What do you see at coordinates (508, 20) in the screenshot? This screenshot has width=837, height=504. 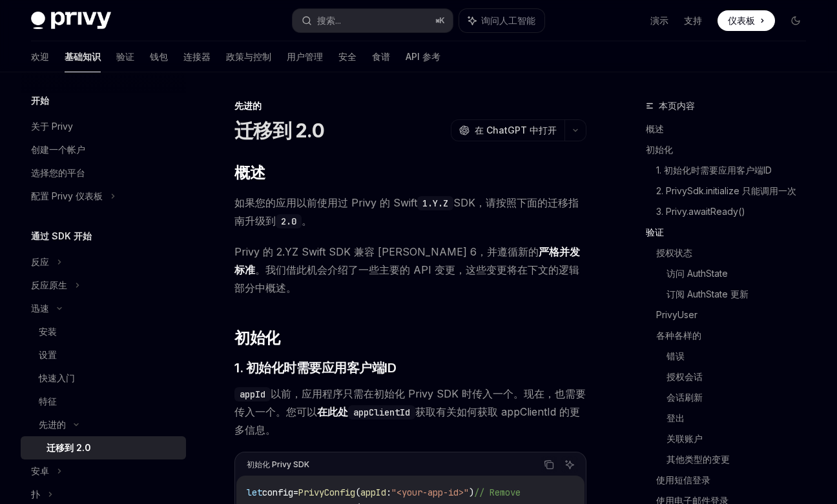 I see `font: 询问人工智能` at bounding box center [508, 20].